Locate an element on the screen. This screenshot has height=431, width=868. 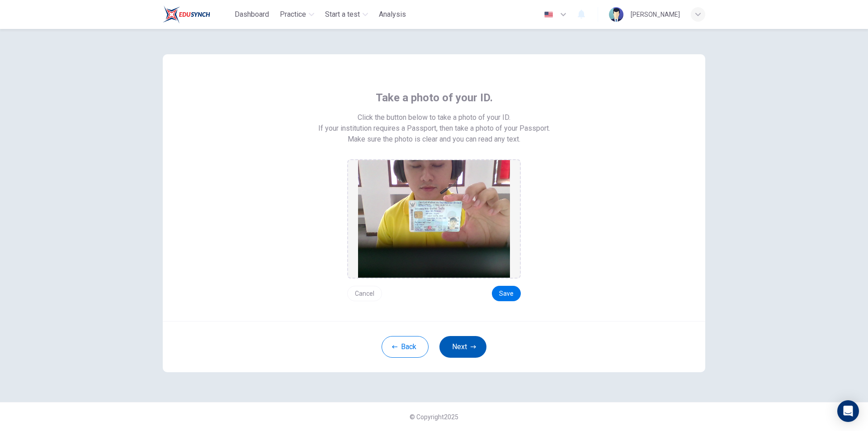
button: Start a test is located at coordinates (347, 15).